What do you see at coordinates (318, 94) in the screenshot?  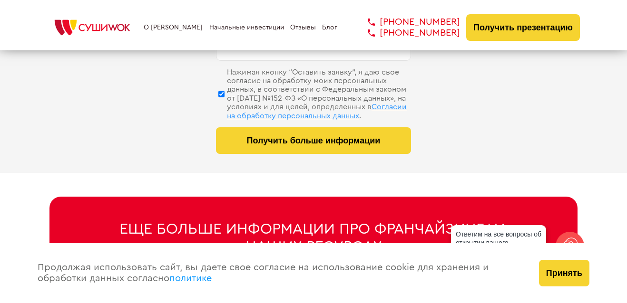 I see `div: Нажимая кнопку “Оставить заявку”, я даю свое согласие на обработку моих персональных данных, в со...` at bounding box center [318, 94].